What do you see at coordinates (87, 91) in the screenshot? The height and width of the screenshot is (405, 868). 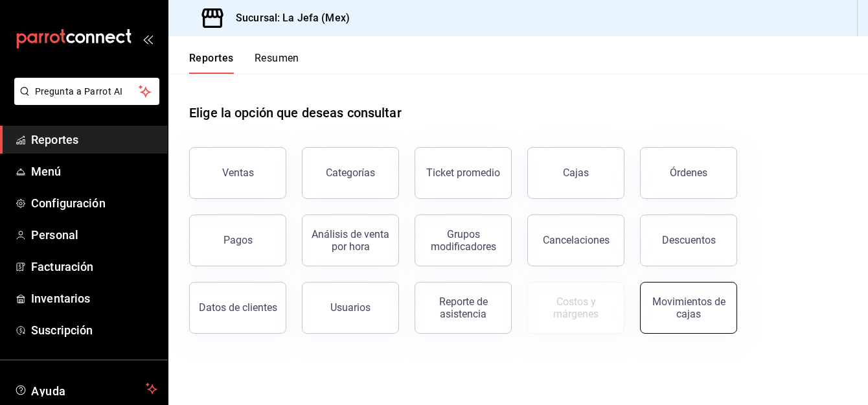 I see `button: Pregunta a Parrot AI` at bounding box center [87, 91].